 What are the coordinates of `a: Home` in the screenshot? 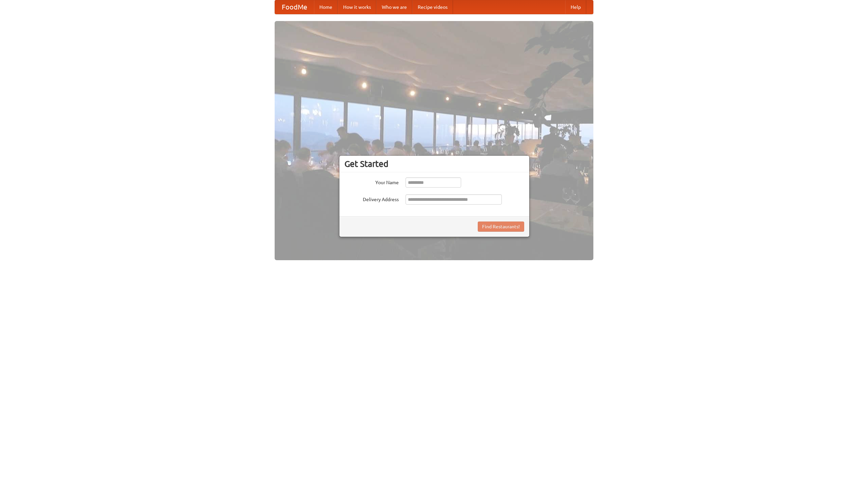 It's located at (326, 7).